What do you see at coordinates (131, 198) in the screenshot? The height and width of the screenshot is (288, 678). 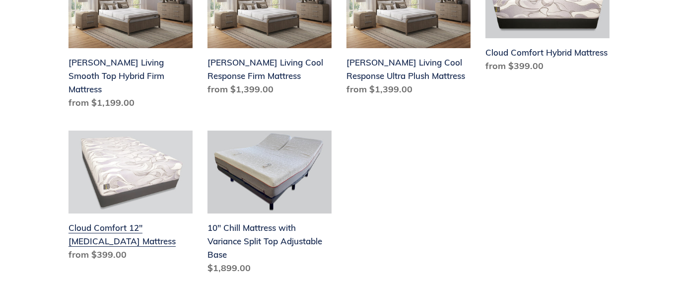 I see `a: Cloud Comfort 12" Memory Foam Mattress` at bounding box center [131, 198].